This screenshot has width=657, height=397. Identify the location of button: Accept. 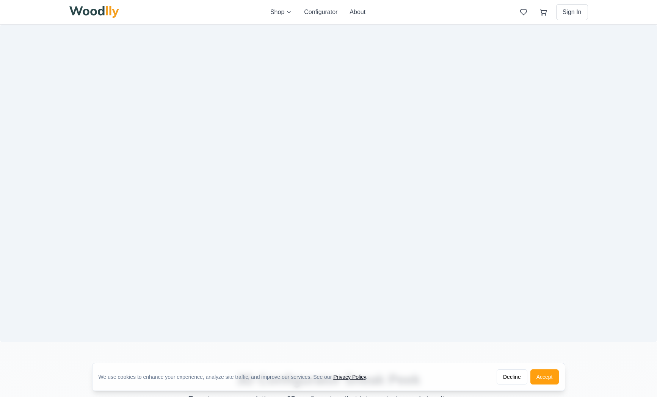
(544, 377).